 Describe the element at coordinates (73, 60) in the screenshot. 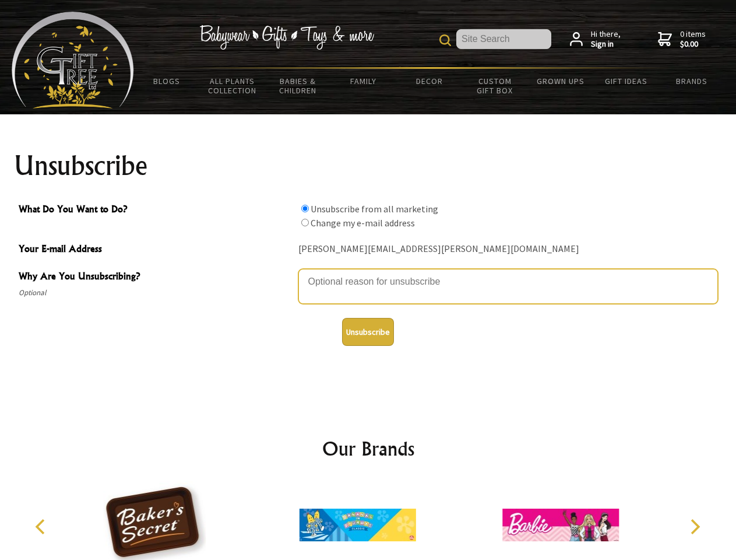

I see `img: Babyware - Gifts - Toys and more...` at that location.